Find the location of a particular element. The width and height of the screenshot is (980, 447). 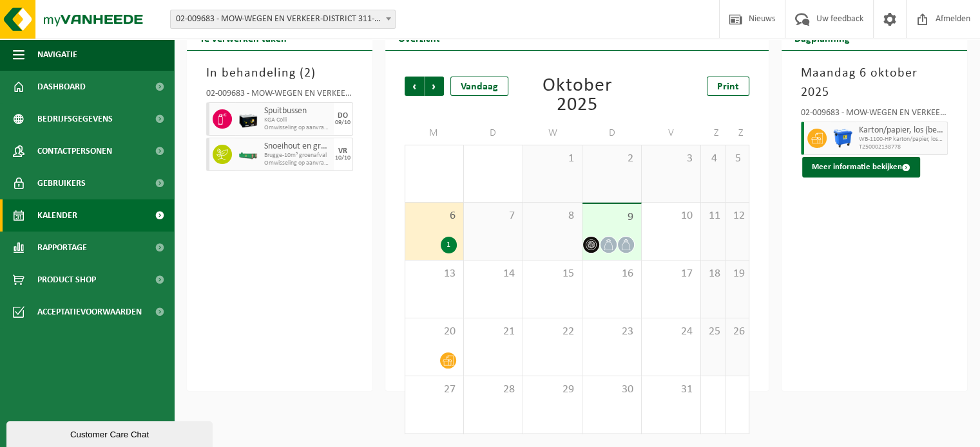

span: Omwisseling op aanvraag is located at coordinates (297, 163).